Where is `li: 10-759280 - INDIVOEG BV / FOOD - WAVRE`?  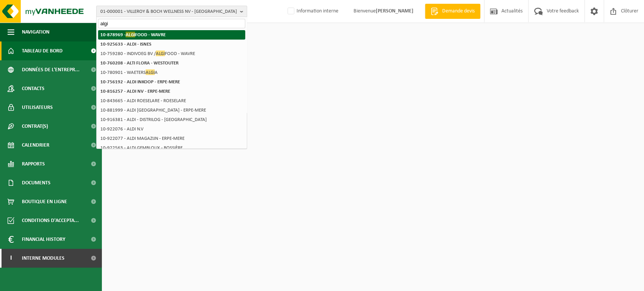 li: 10-759280 - INDIVOEG BV / FOOD - WAVRE is located at coordinates (172, 54).